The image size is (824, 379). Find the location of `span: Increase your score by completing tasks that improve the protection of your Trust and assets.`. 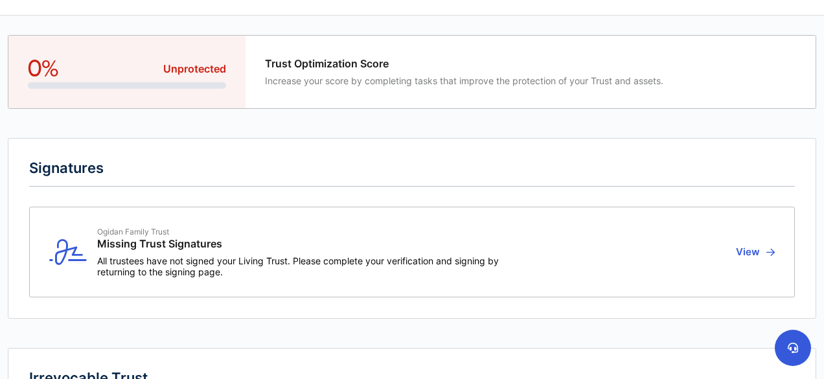

span: Increase your score by completing tasks that improve the protection of your Trust and assets. is located at coordinates (464, 80).